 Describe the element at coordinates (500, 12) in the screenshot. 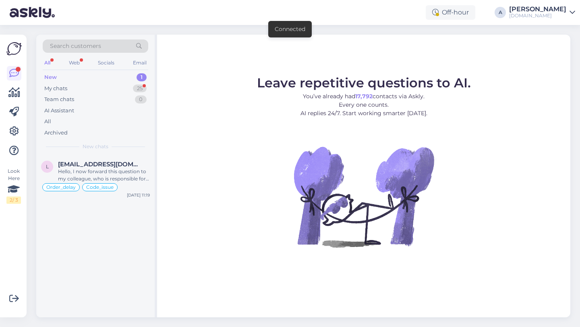

I see `div: A` at that location.